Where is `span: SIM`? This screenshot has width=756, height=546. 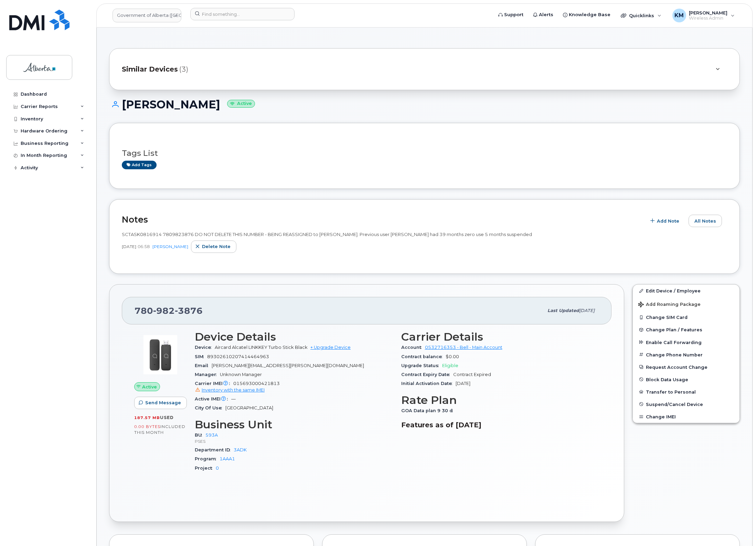
span: SIM is located at coordinates (201, 356).